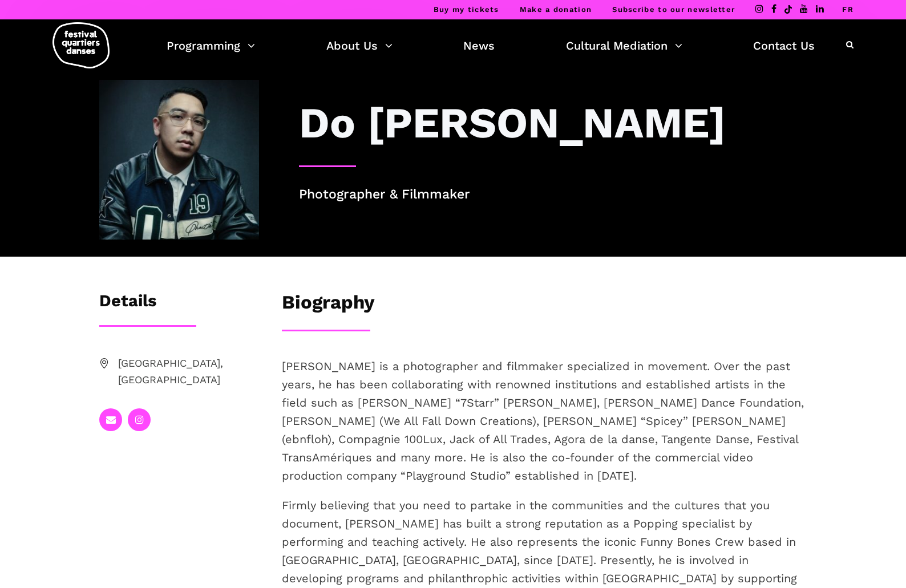 Image resolution: width=906 pixels, height=588 pixels. What do you see at coordinates (673, 9) in the screenshot?
I see `a: Subscribe to our newsletter` at bounding box center [673, 9].